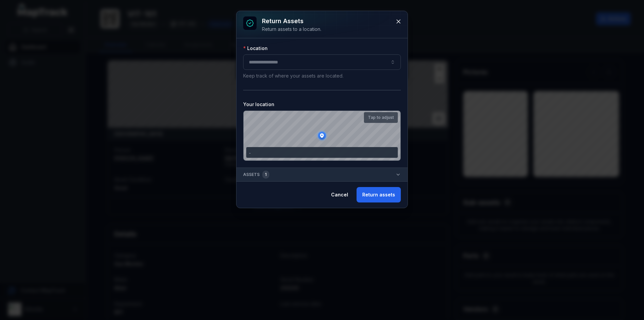  What do you see at coordinates (322, 76) in the screenshot?
I see `p: Keep track of where your assets are located.` at bounding box center [322, 76].